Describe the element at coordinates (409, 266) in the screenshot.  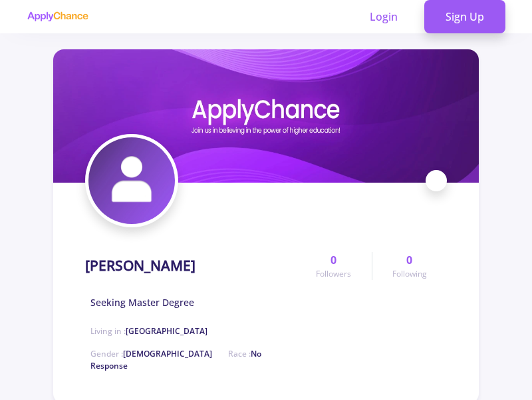
I see `a: 0Following` at that location.